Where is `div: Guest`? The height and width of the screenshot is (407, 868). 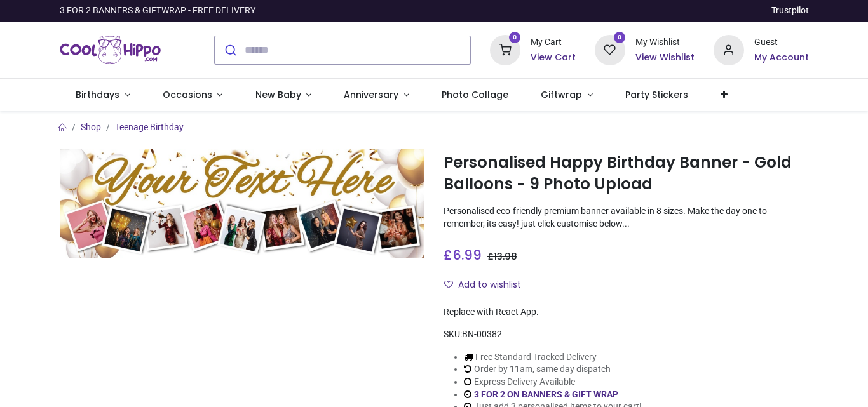 div: Guest is located at coordinates (782, 42).